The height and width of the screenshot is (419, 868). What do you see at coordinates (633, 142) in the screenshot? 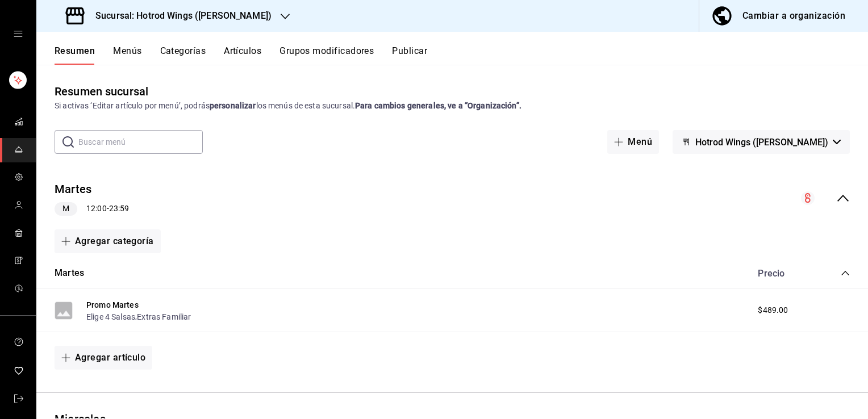
I see `button: Menú` at bounding box center [633, 142].